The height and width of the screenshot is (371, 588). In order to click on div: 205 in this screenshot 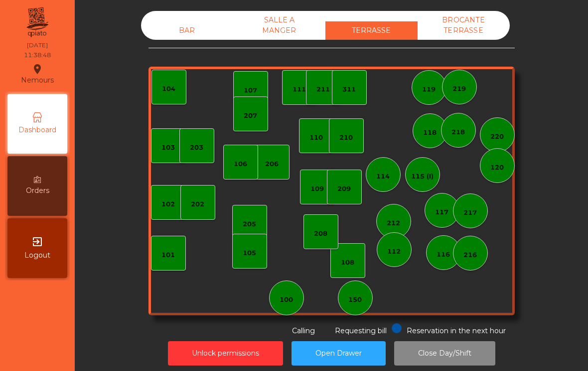, I will do `click(249, 225)`.